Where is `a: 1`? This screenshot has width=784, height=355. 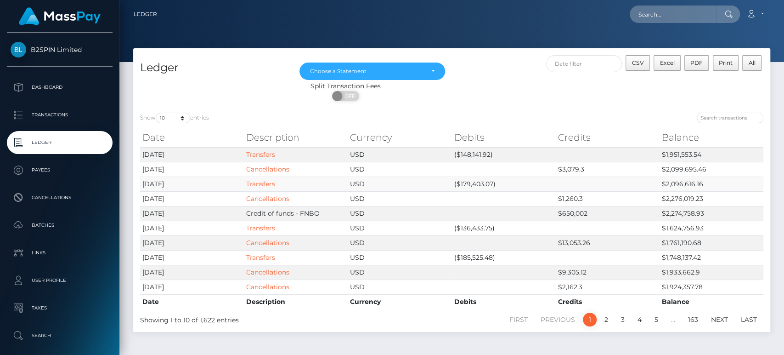 a: 1 is located at coordinates (590, 319).